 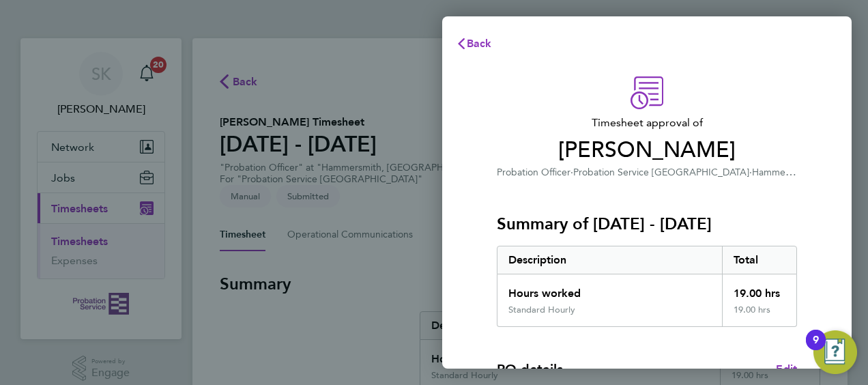 What do you see at coordinates (610, 260) in the screenshot?
I see `div: Description` at bounding box center [610, 260].